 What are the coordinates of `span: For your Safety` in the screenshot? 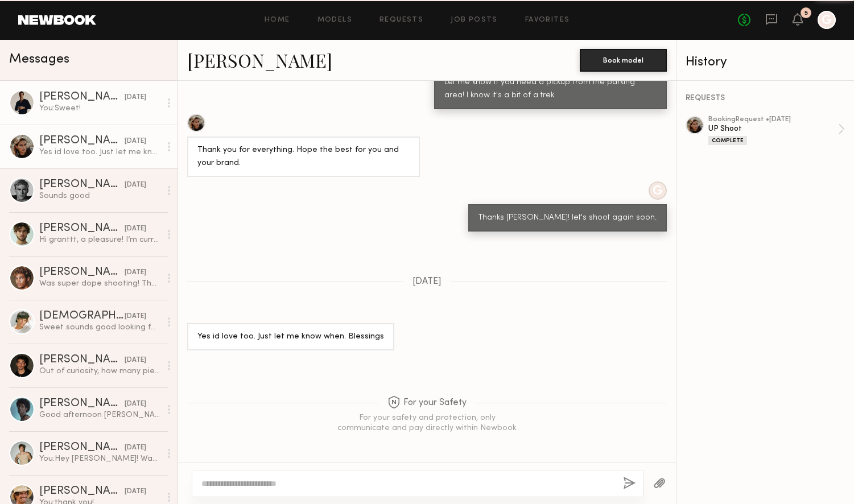 It's located at (427, 403).